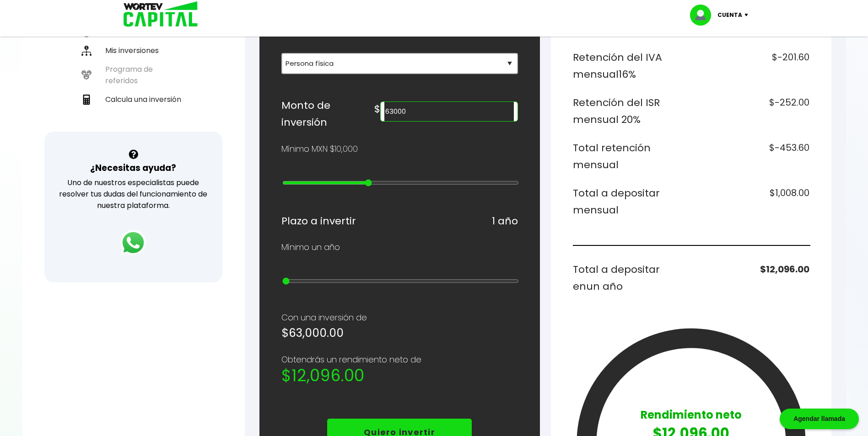 The height and width of the screenshot is (436, 868). I want to click on img: calculadora-icon.17d418c4.svg, so click(87, 100).